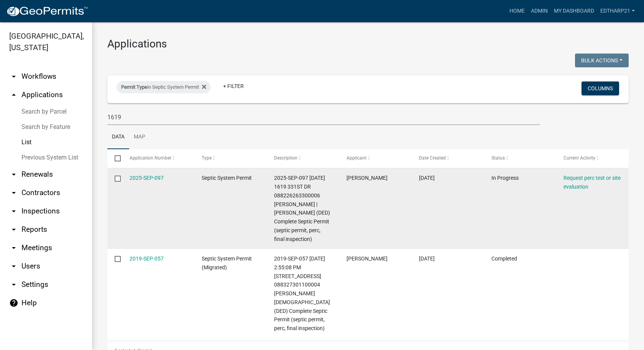  Describe the element at coordinates (519, 158) in the screenshot. I see `datatable-header-cell: Status` at that location.